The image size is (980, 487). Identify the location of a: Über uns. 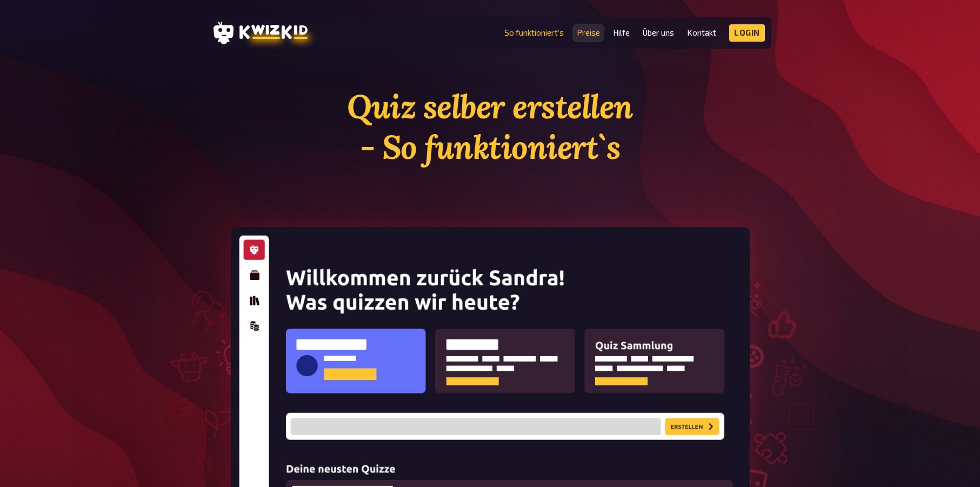
(658, 32).